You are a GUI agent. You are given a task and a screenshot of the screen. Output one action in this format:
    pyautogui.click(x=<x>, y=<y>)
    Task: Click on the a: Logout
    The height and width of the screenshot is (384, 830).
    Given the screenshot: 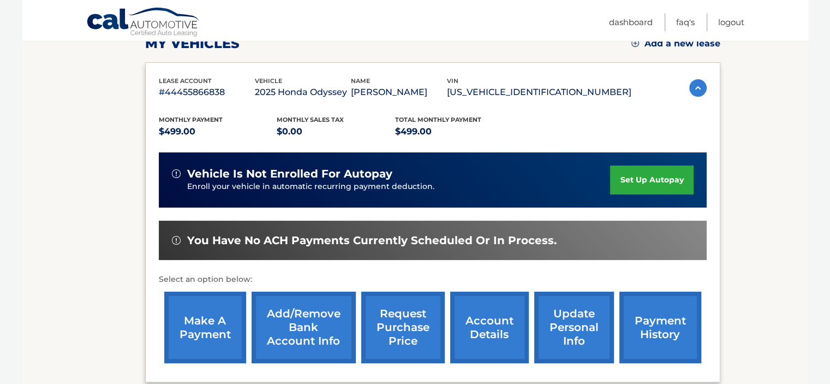 What is the action you would take?
    pyautogui.click(x=732, y=22)
    